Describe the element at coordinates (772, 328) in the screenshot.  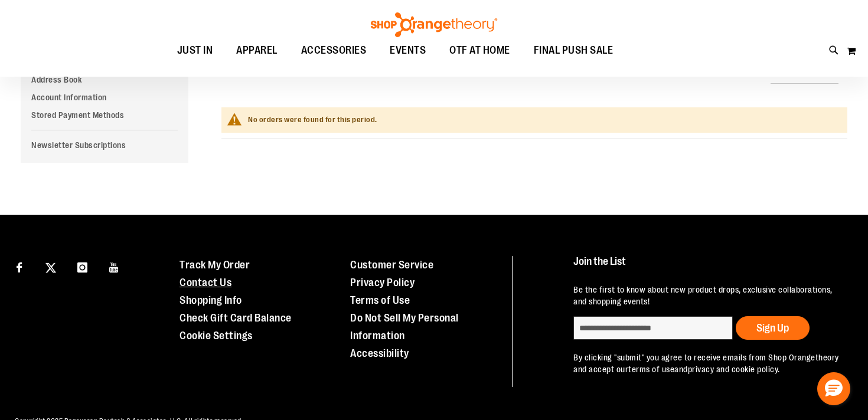
I see `span: Sign Up` at that location.